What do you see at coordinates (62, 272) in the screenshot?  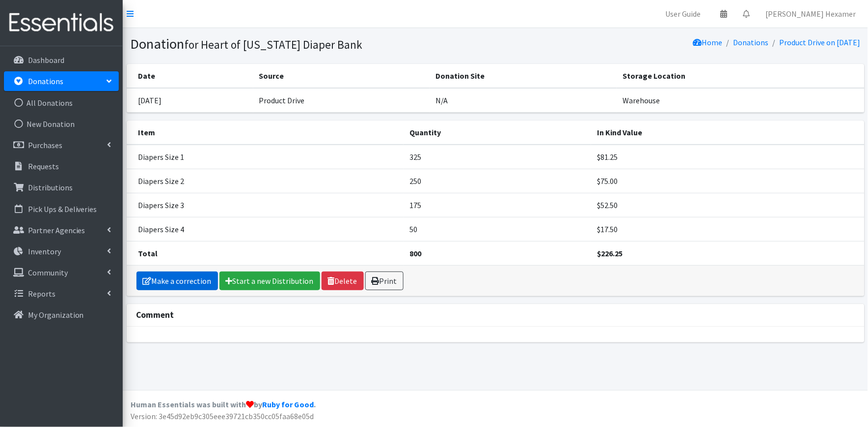 I see `a: Community` at bounding box center [62, 272].